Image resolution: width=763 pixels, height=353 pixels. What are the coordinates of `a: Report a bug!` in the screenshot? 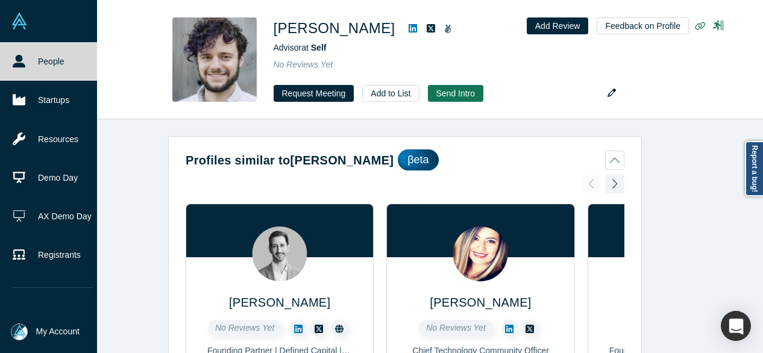 It's located at (754, 169).